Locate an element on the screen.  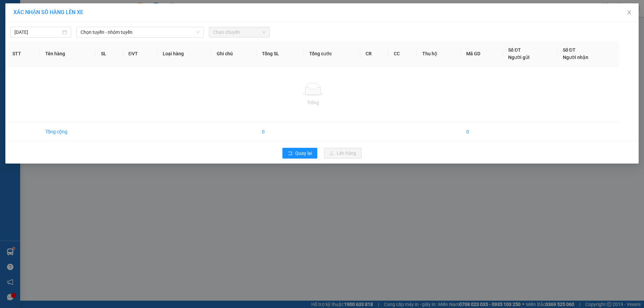
button: rollbackQuay lại is located at coordinates (300, 153).